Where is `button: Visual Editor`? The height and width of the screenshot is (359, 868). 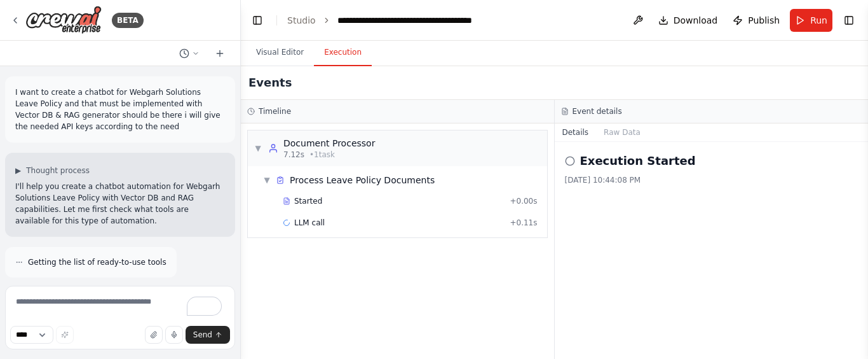
button: Visual Editor is located at coordinates (280, 53).